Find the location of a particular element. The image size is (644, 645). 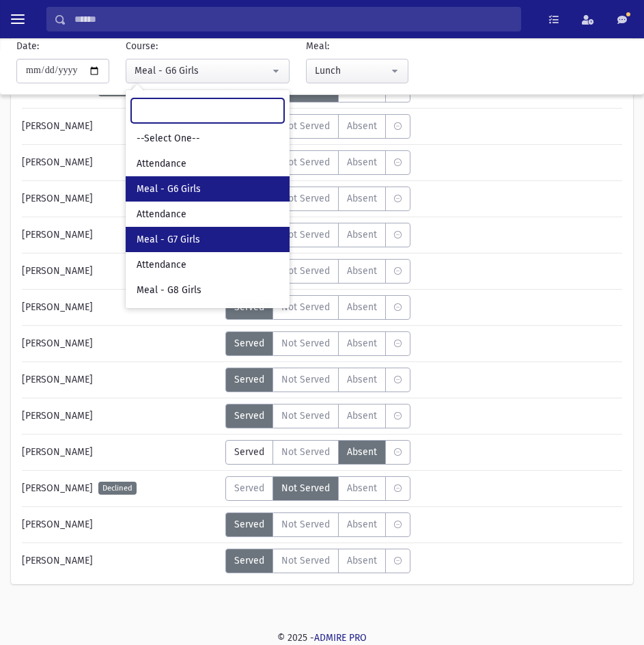

span: Meal - G8 Girls is located at coordinates (169, 291).